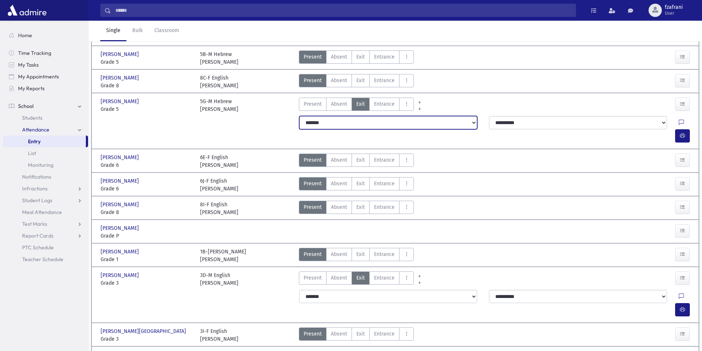  Describe the element at coordinates (45, 88) in the screenshot. I see `a: My Reports` at that location.